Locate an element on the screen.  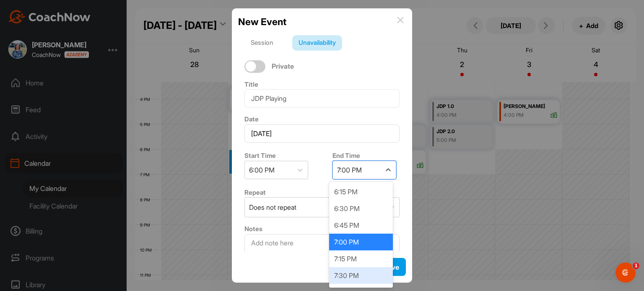
div: 6:45 PM is located at coordinates (361, 225).